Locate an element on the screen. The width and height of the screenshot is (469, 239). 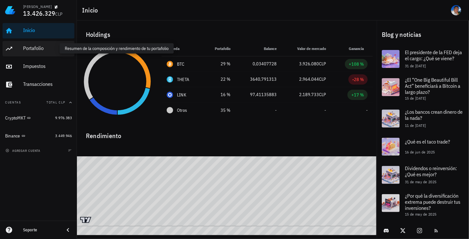
a: Portafolio is located at coordinates (38, 49).